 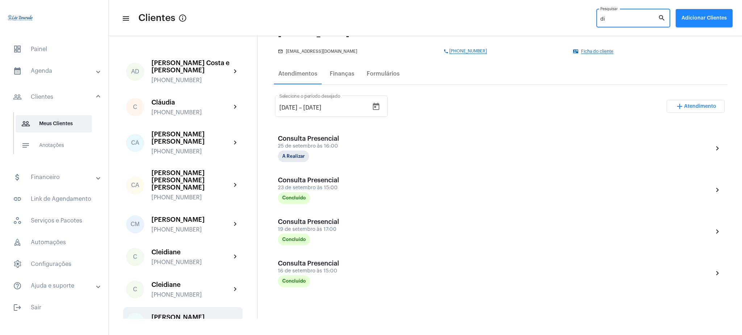 What do you see at coordinates (54, 221) in the screenshot?
I see `span: Serviços e Pacotes` at bounding box center [54, 221].